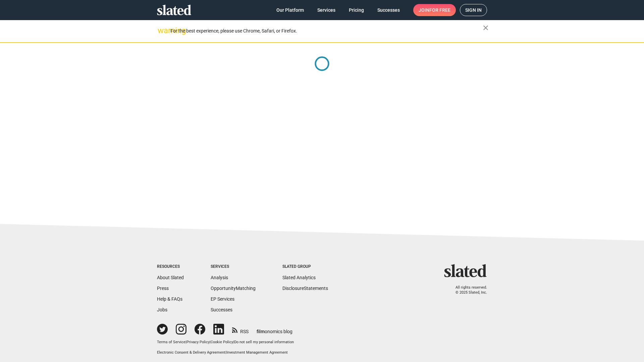 Image resolution: width=644 pixels, height=362 pixels. What do you see at coordinates (257, 352) in the screenshot?
I see `a: Investment Management Agreement` at bounding box center [257, 352].